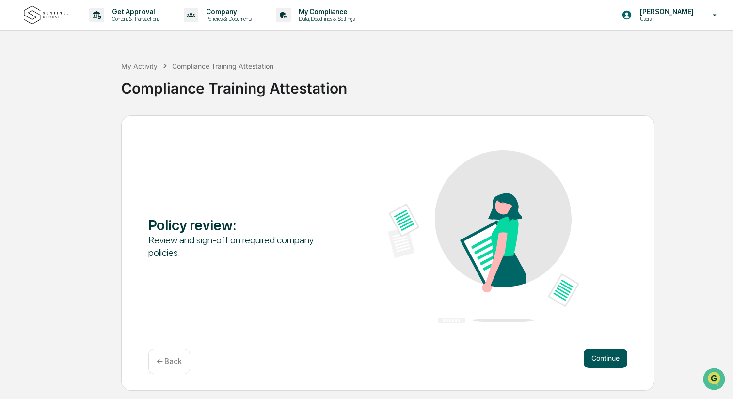 The image size is (733, 399). What do you see at coordinates (665, 19) in the screenshot?
I see `p: Users` at bounding box center [665, 19].